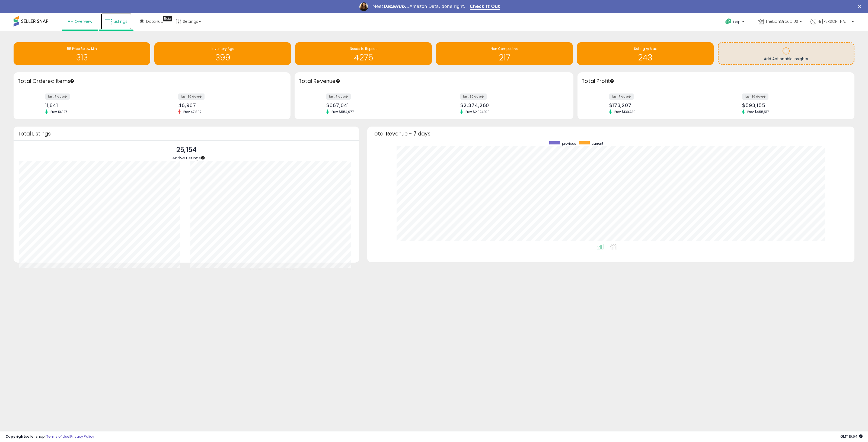  I want to click on a: Overview, so click(80, 21).